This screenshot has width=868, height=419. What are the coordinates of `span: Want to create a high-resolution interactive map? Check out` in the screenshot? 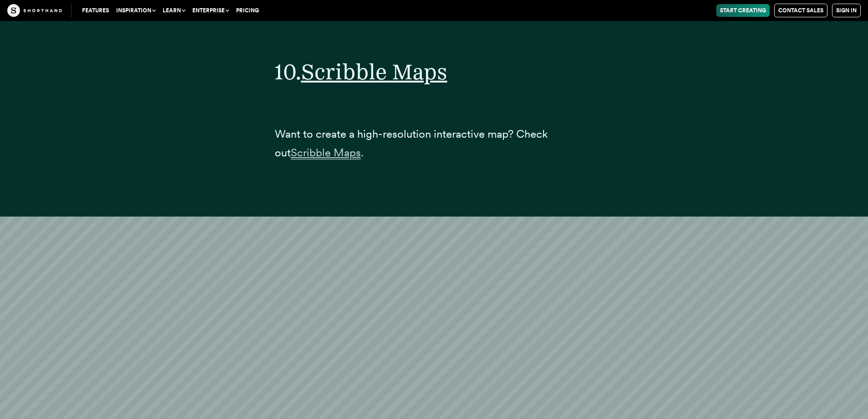 It's located at (411, 143).